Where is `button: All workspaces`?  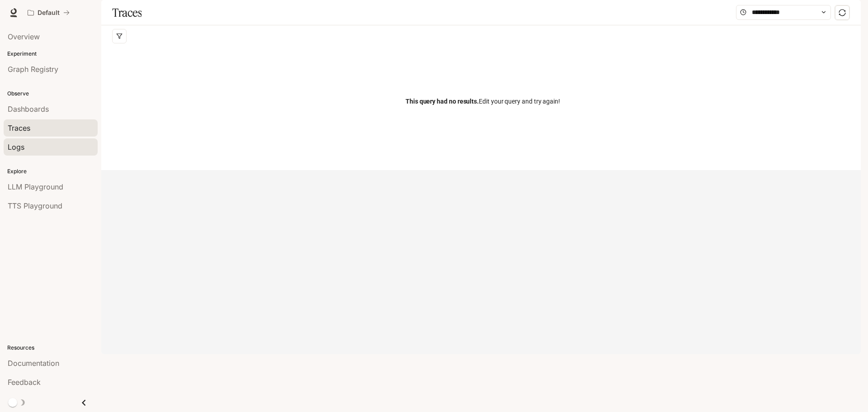 button: All workspaces is located at coordinates (48, 13).